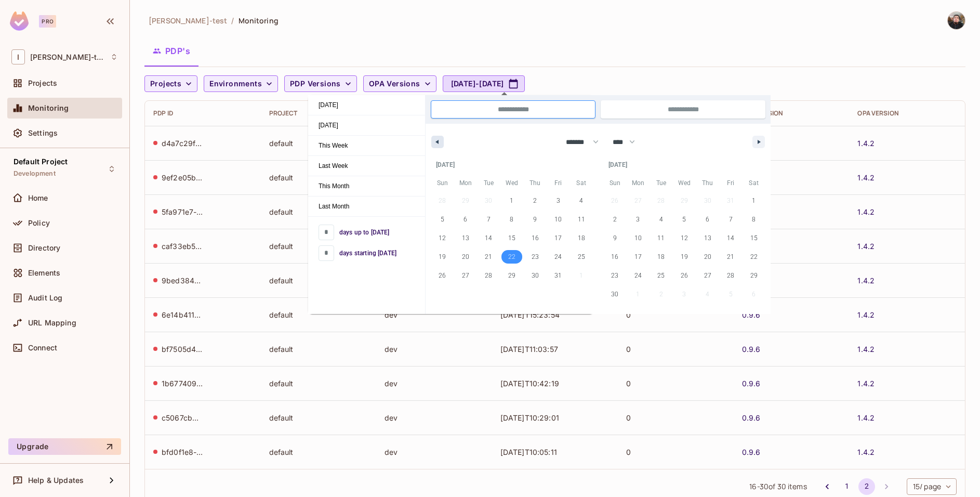 The height and width of the screenshot is (497, 980). What do you see at coordinates (661, 220) in the screenshot?
I see `button: 4` at bounding box center [661, 220].